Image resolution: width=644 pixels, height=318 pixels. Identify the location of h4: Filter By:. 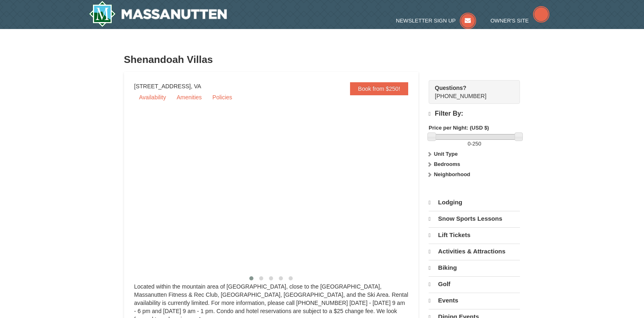
(474, 114).